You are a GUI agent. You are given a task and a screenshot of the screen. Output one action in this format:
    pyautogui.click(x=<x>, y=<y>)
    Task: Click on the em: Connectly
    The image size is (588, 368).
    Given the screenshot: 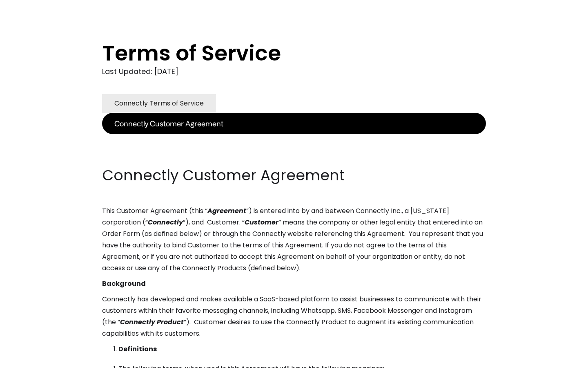 What is the action you would take?
    pyautogui.click(x=166, y=222)
    